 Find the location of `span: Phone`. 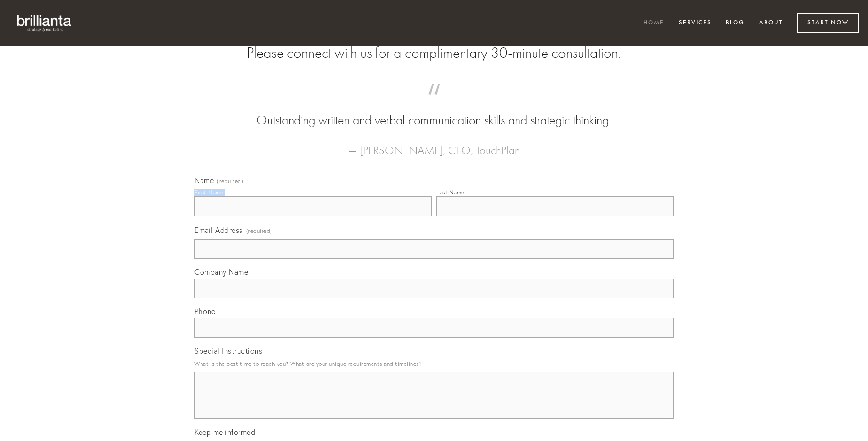

span: Phone is located at coordinates (205, 311).